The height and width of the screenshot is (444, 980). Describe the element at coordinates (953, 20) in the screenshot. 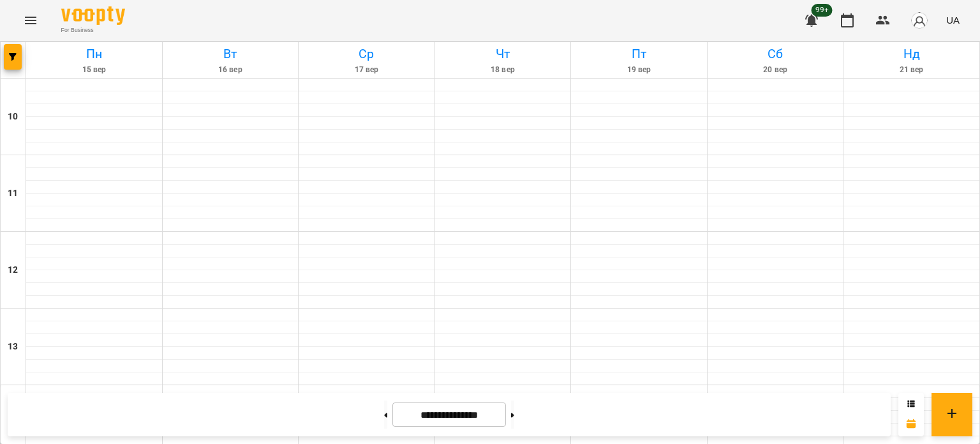

I see `span: UA` at that location.